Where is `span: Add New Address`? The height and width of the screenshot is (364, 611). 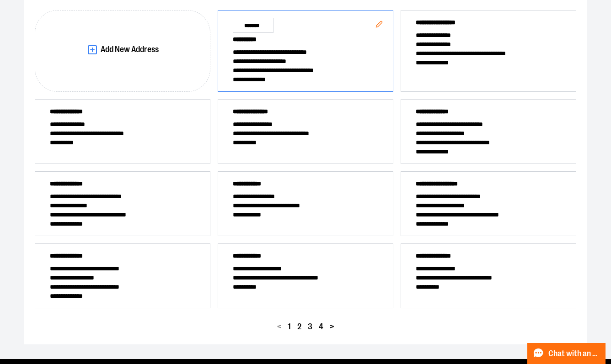
span: Add New Address is located at coordinates (130, 50).